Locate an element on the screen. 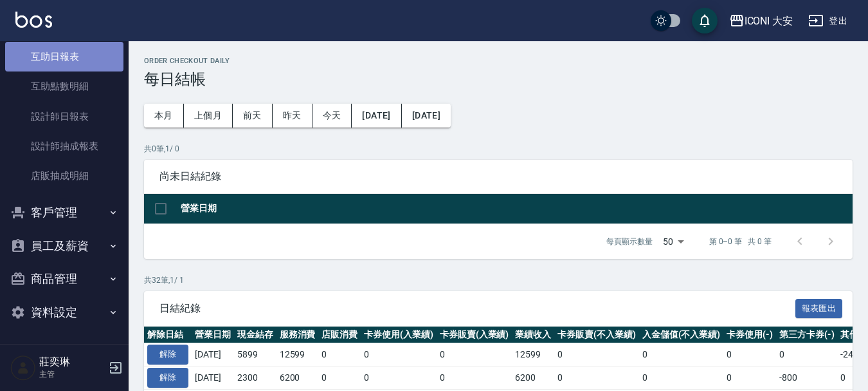  th: 業績收入 is located at coordinates (533, 335).